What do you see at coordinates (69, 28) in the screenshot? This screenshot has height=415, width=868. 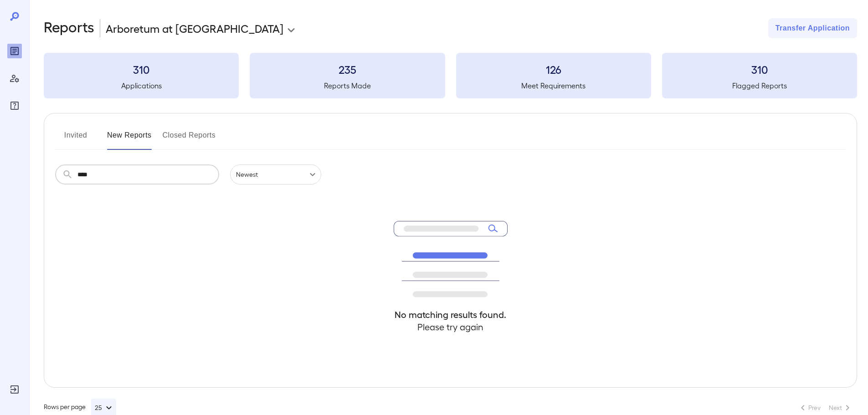 I see `h2: Reports` at bounding box center [69, 28].